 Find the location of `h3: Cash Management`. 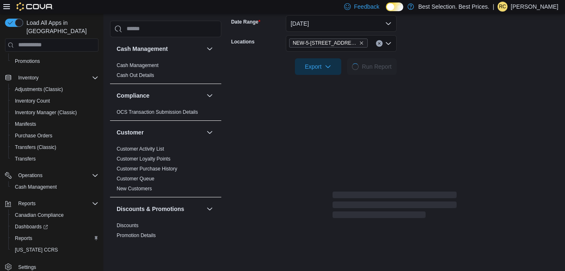

h3: Cash Management is located at coordinates (142, 49).